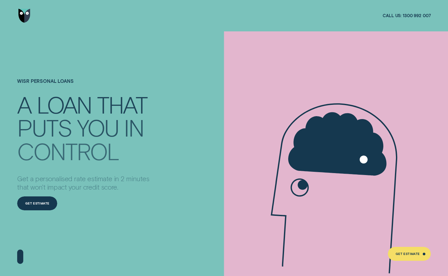 The image size is (448, 276). I want to click on p: Get a personalised rate estimate in 2 minutes that won't impact your credit score., so click(85, 183).